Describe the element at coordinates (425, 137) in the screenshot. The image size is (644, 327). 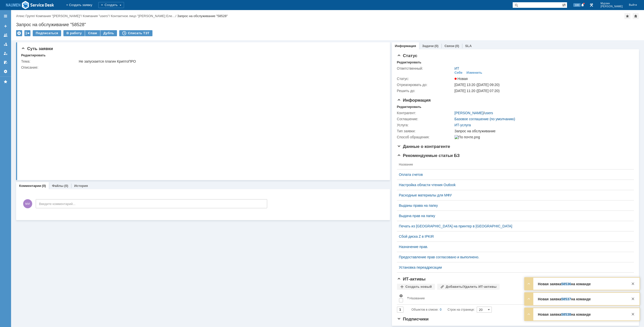
I see `div: Способ обращения:` at that location.